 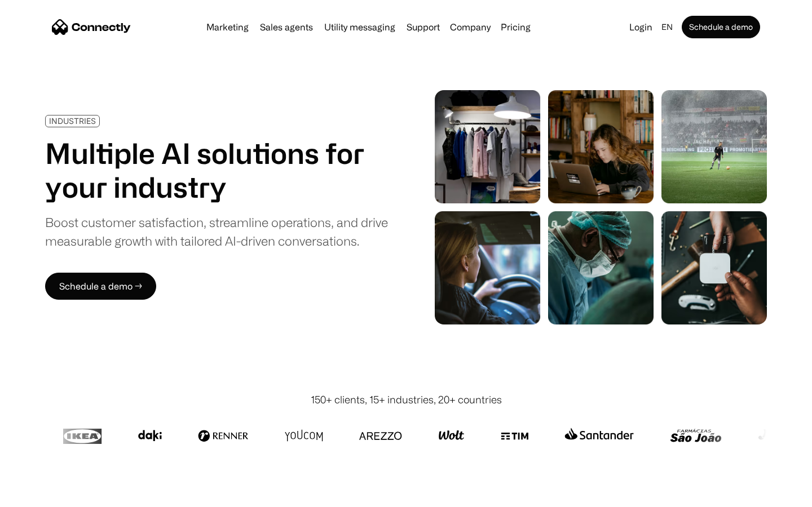 What do you see at coordinates (101, 286) in the screenshot?
I see `a: Schedule a demo →` at bounding box center [101, 286].